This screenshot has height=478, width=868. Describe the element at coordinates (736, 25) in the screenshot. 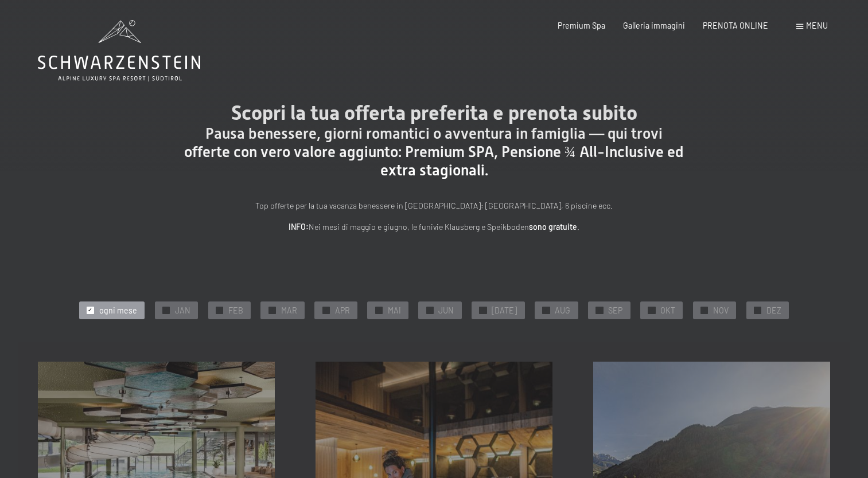

I see `a: PRENOTA ONLINE` at that location.